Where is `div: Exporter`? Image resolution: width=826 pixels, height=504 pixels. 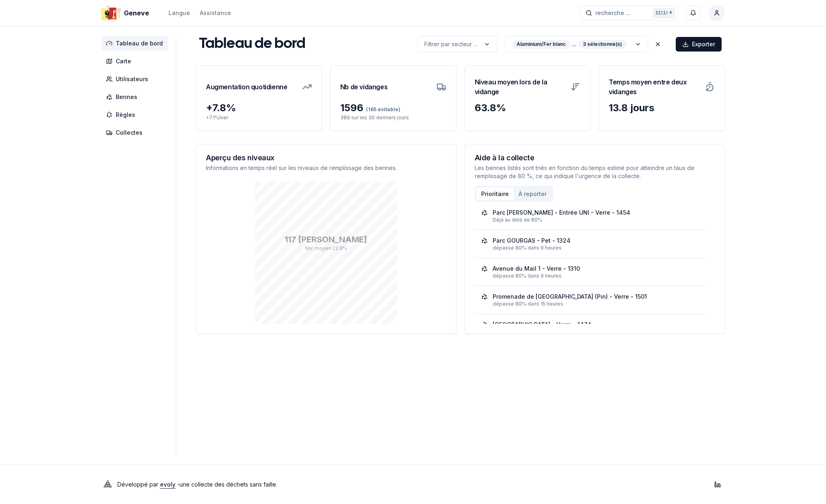 div: Exporter is located at coordinates (698, 44).